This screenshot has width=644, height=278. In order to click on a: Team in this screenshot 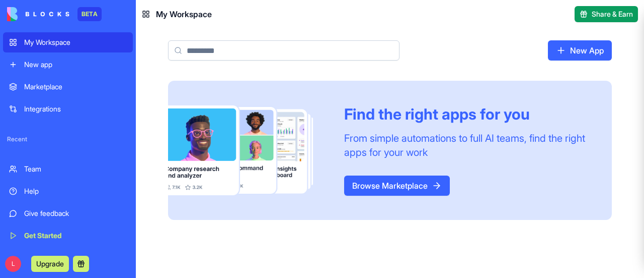, I will do `click(68, 169)`.